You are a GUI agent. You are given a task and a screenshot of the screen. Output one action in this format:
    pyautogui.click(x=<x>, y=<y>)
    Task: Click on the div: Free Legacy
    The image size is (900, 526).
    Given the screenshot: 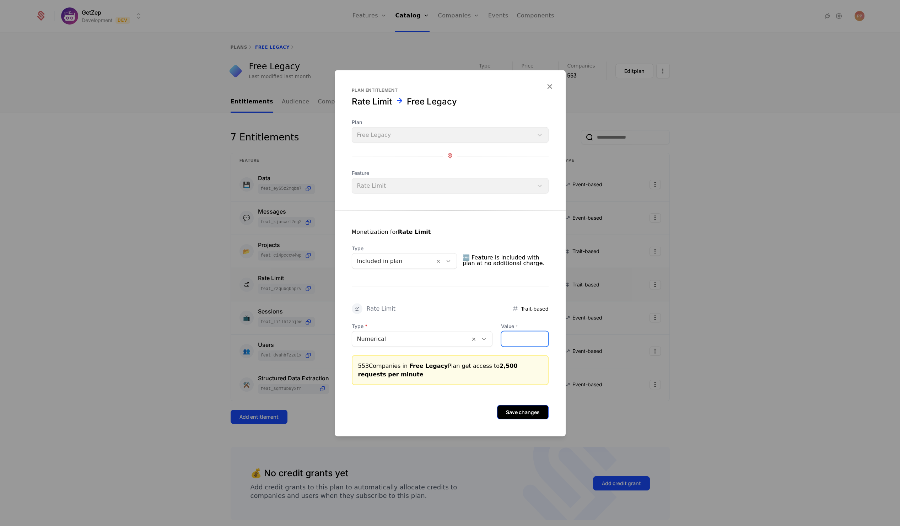 What is the action you would take?
    pyautogui.click(x=432, y=102)
    